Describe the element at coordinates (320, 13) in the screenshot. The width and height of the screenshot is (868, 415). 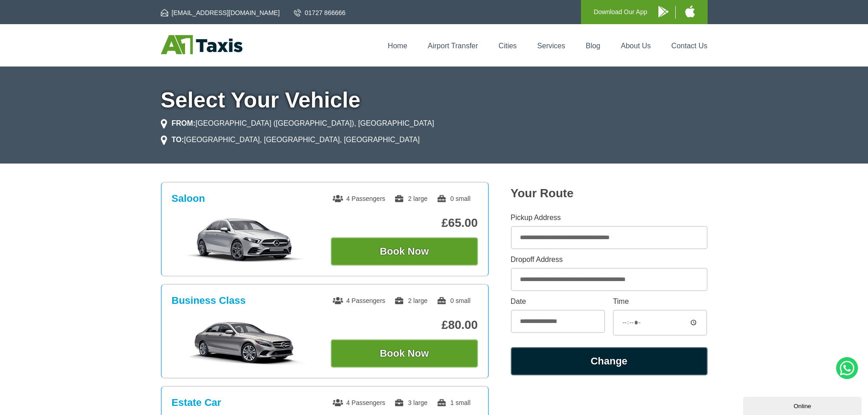
I see `a: 01727 866666` at that location.